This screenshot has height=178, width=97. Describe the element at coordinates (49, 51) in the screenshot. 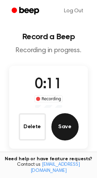

I see `p: Recording in progress.` at that location.